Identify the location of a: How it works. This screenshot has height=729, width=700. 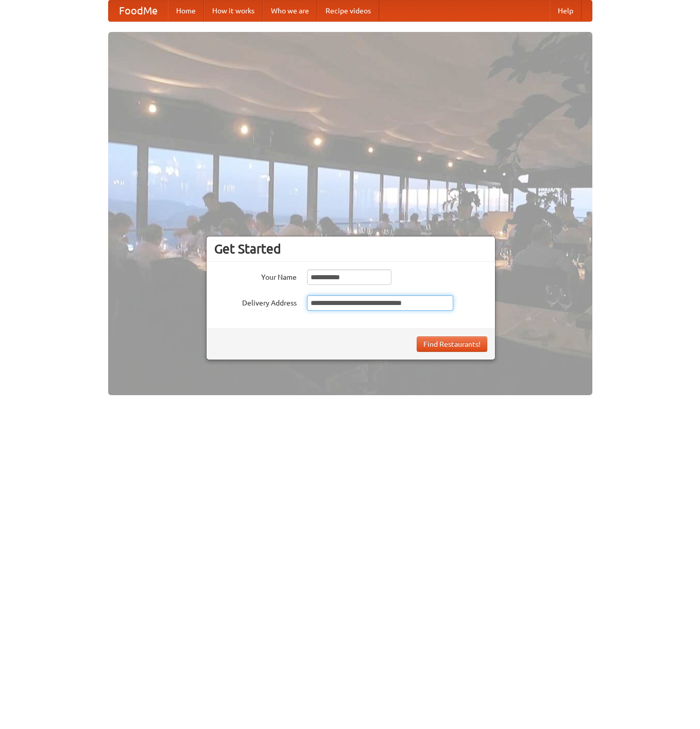
(233, 11).